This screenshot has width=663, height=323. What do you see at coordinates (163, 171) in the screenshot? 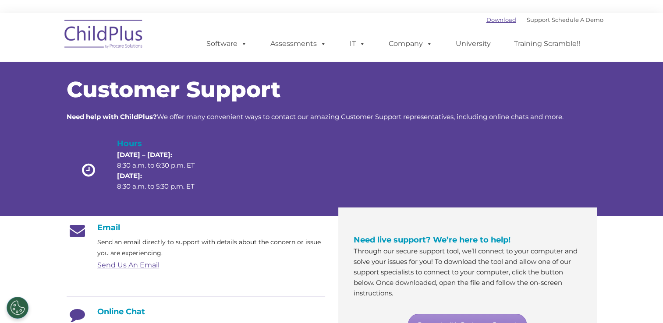
I see `p: 8:30 a.m. to 6:30 p.m. ET 8:30 a.m. to 5:30 p.m. ET` at bounding box center [163, 171].